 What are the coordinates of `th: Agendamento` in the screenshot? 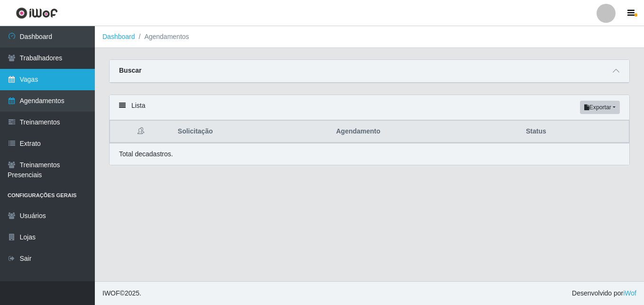 It's located at (426, 132).